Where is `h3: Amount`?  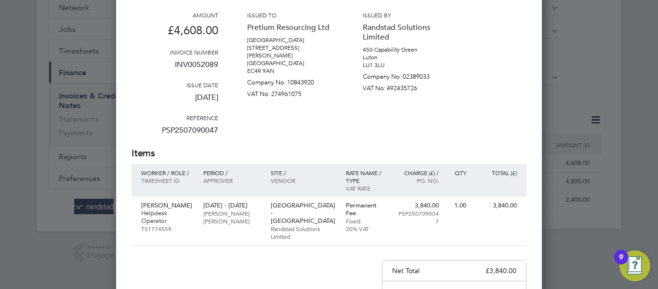
h3: Amount is located at coordinates (175, 15).